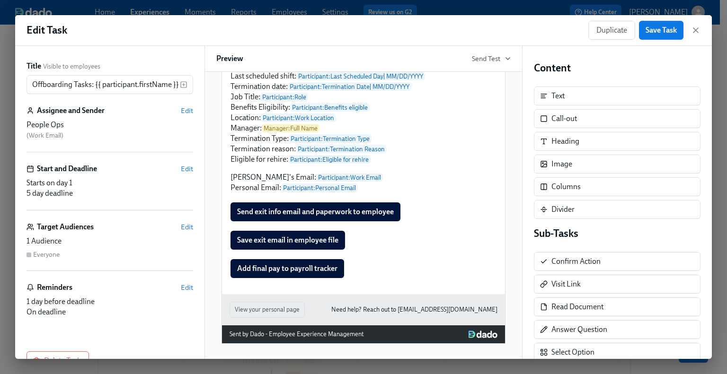 The width and height of the screenshot is (727, 374). I want to click on span: Duplicate, so click(612, 30).